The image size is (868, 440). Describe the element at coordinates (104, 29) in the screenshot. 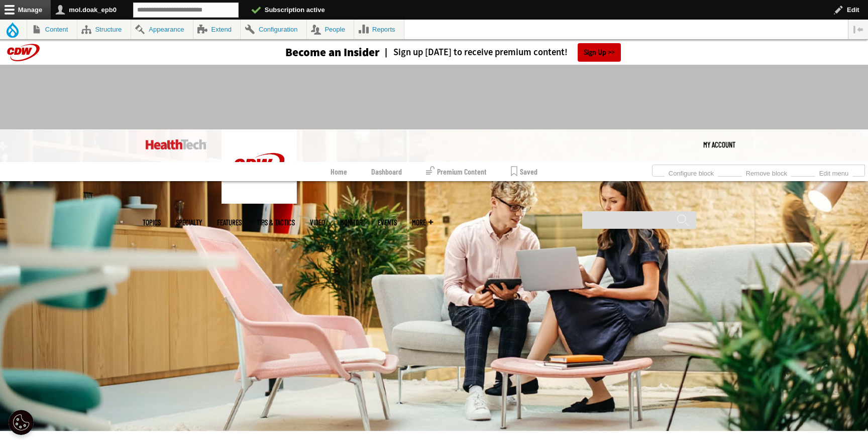

I see `a: Structure` at that location.